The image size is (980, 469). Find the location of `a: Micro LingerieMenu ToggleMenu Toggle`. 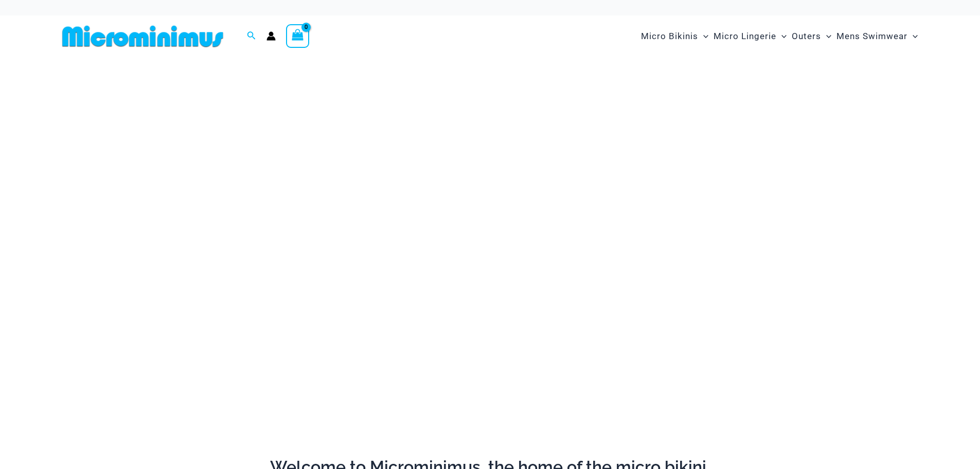

a: Micro LingerieMenu ToggleMenu Toggle is located at coordinates (750, 36).